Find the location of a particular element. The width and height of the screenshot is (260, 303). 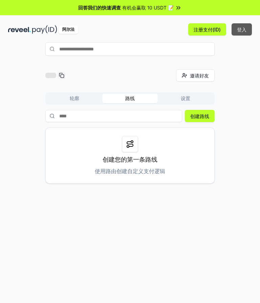

span: 邀请好友 is located at coordinates (199, 76).